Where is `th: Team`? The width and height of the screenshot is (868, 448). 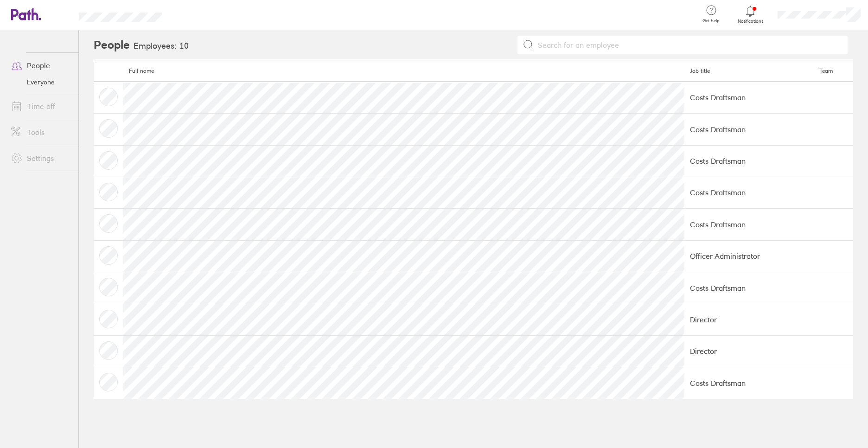 th: Team is located at coordinates (833, 71).